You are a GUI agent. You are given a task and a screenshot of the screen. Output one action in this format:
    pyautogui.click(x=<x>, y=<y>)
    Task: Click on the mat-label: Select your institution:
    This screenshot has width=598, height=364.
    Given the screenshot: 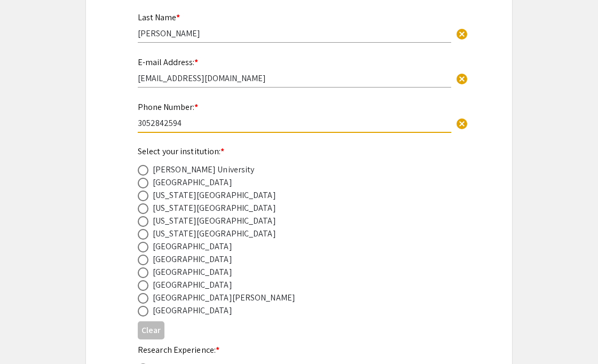 What is the action you would take?
    pyautogui.click(x=181, y=151)
    